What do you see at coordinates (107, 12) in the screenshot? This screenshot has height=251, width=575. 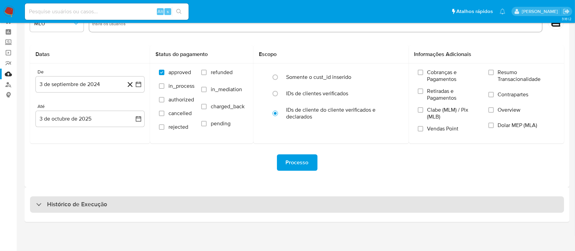 I see `input: Pesquise usuários ou casos...` at bounding box center [107, 12].